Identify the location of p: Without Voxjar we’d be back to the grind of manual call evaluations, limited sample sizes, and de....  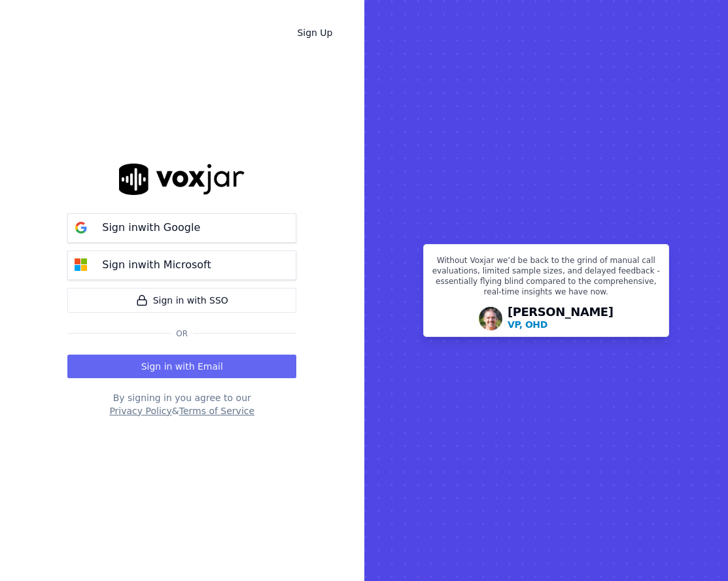
(546, 279).